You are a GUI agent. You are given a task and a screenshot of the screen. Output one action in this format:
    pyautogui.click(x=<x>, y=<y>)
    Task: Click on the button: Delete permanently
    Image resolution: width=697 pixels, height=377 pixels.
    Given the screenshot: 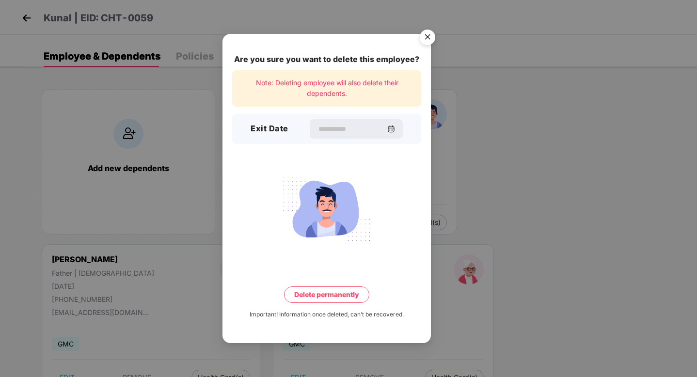 What is the action you would take?
    pyautogui.click(x=326, y=294)
    